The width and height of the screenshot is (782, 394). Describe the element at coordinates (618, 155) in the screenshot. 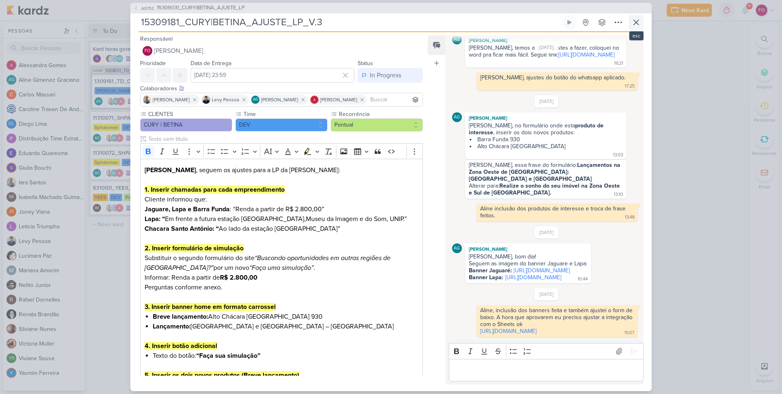

I see `div: 13:03` at that location.